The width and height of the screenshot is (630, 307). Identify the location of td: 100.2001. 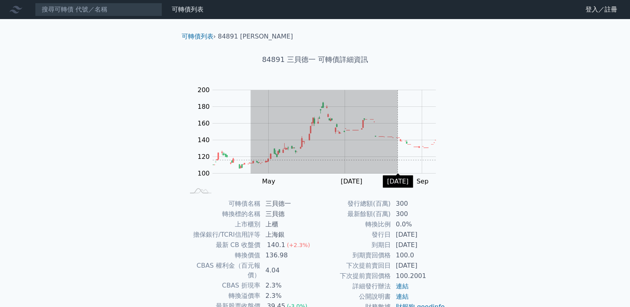
(418, 276).